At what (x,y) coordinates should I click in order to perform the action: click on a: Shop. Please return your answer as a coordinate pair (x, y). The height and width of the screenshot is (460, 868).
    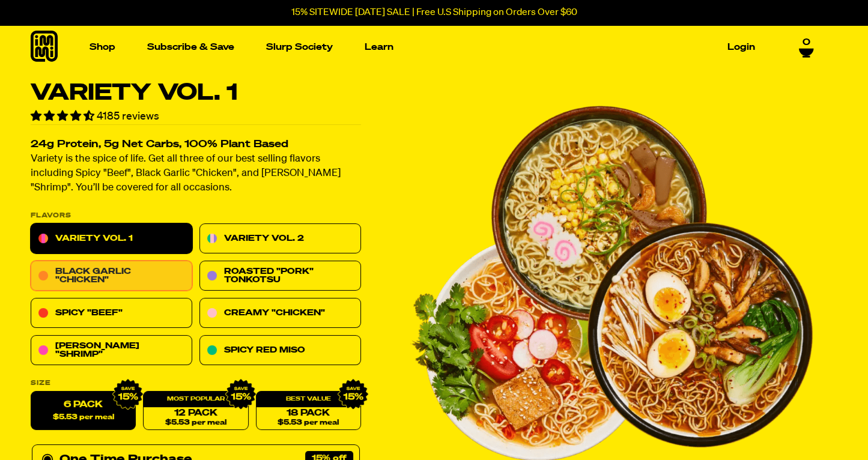
    Looking at the image, I should click on (102, 47).